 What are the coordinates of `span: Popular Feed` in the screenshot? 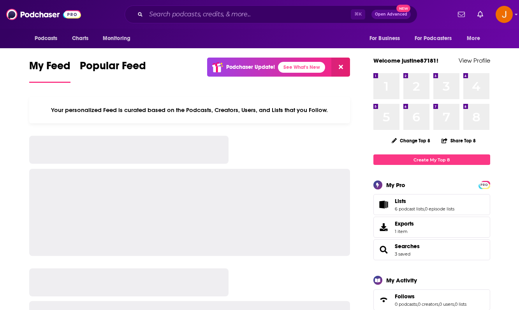 It's located at (113, 68).